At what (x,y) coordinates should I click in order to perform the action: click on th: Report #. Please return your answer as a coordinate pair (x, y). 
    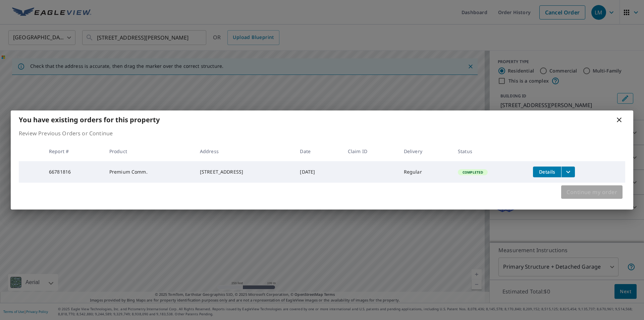
    Looking at the image, I should click on (74, 151).